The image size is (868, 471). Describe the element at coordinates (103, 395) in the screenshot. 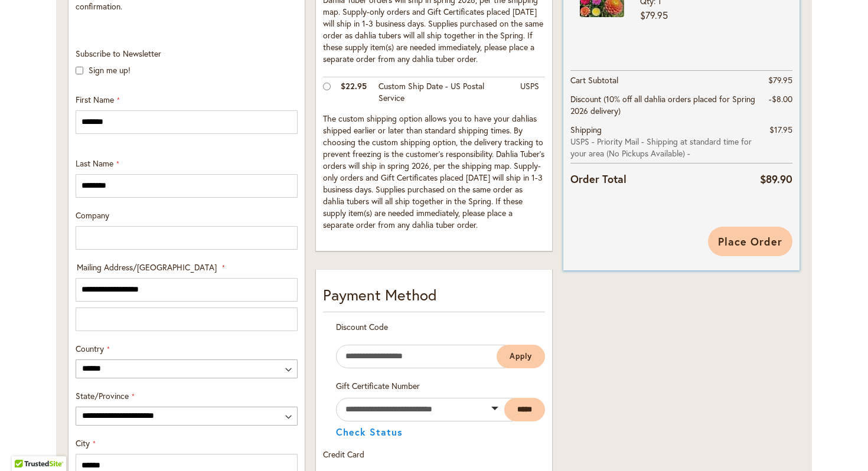

I see `span: State/Province` at that location.